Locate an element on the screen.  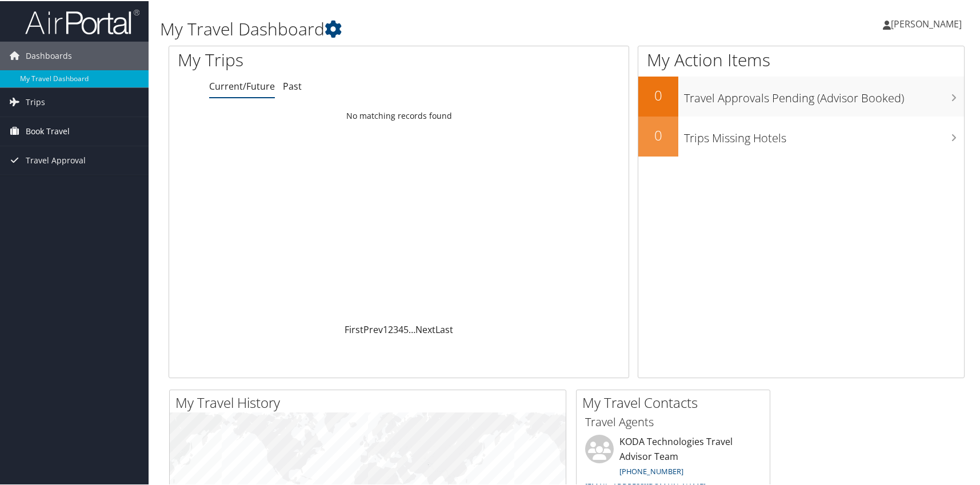
h3: Travel Agents is located at coordinates (673, 422).